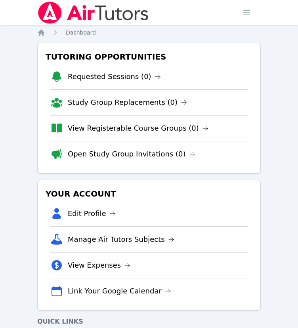  What do you see at coordinates (92, 213) in the screenshot?
I see `a: Edit Profile` at bounding box center [92, 213].